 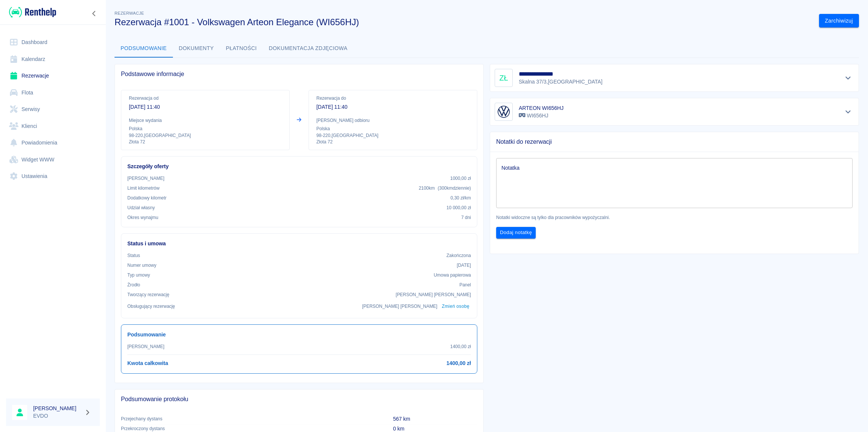 What do you see at coordinates (31, 12) in the screenshot?
I see `a: Renthelp logo` at bounding box center [31, 12].